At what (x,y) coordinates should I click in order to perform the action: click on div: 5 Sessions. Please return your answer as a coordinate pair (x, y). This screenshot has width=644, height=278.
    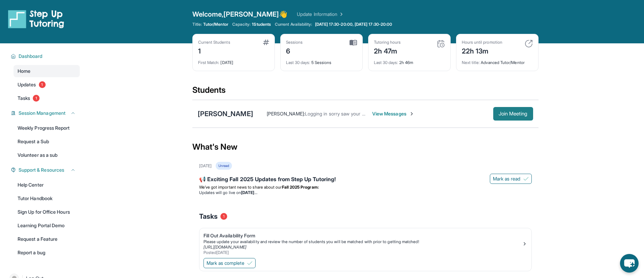
    Looking at the image, I should click on (321, 60).